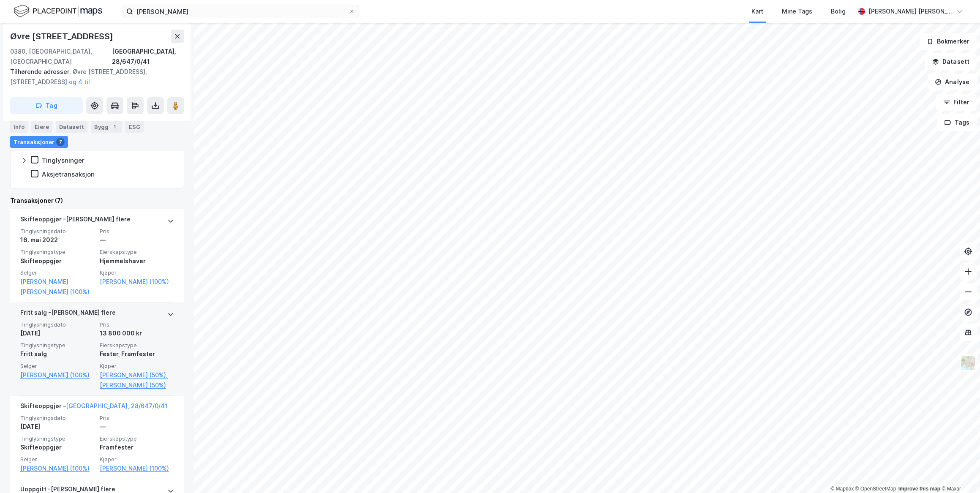  Describe the element at coordinates (46, 106) in the screenshot. I see `button: Tag` at that location.